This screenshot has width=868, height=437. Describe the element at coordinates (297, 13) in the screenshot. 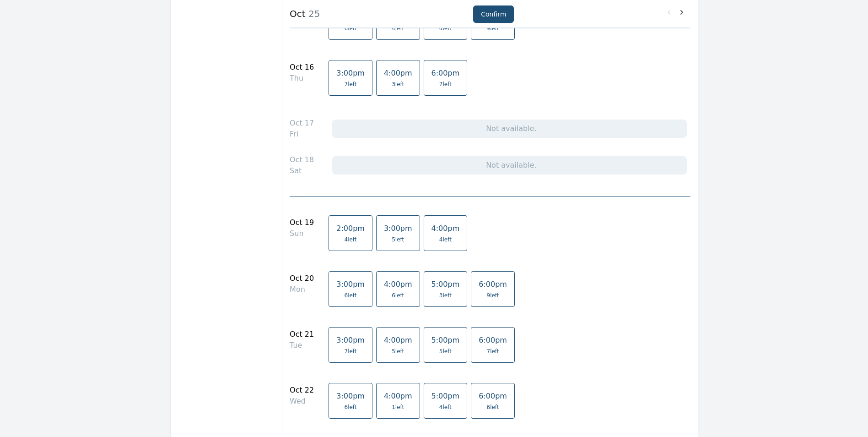

I see `strong: Oct` at that location.